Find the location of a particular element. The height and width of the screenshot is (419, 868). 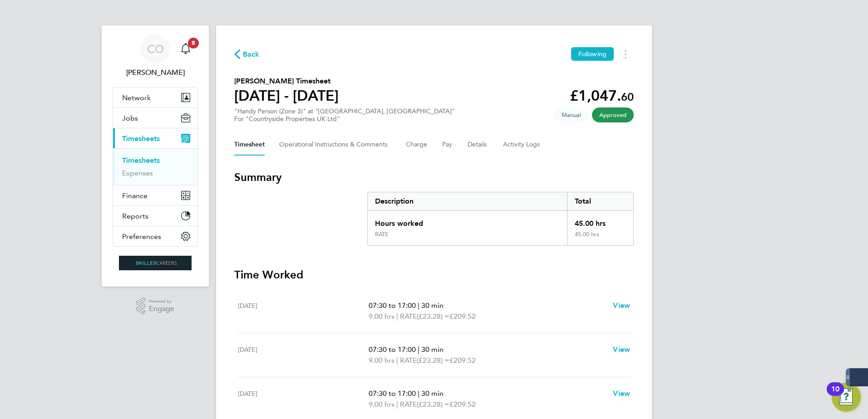

button: Operational Instructions & Comments is located at coordinates (335, 144).